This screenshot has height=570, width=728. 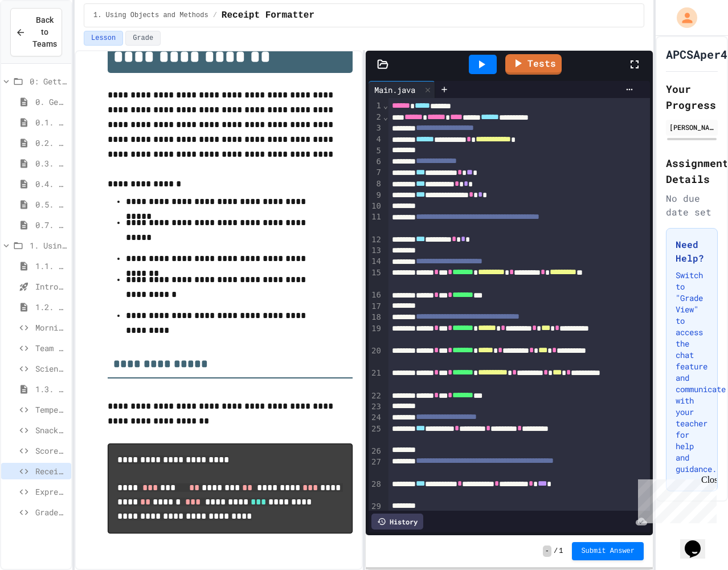 What do you see at coordinates (376, 250) in the screenshot?
I see `div: 13` at bounding box center [376, 250].